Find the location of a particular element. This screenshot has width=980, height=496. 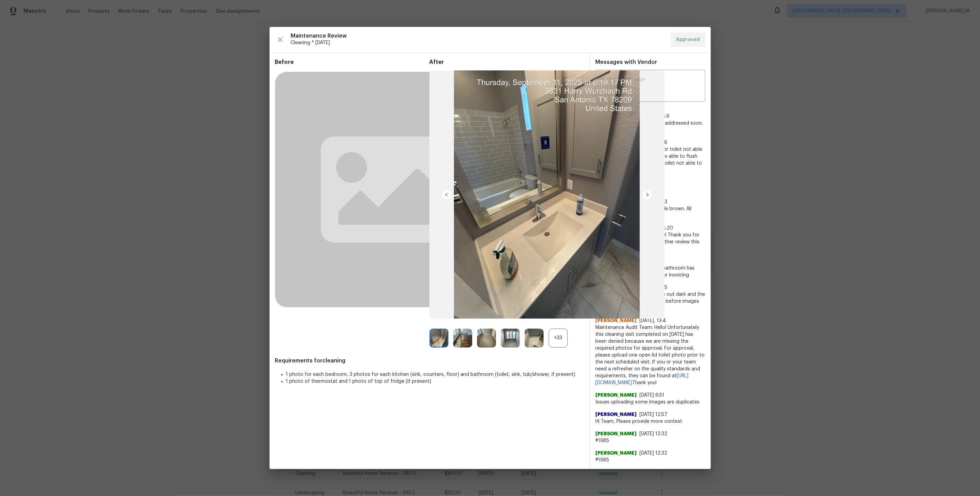

span: Issues uploading some images are duplicates is located at coordinates (650, 402).